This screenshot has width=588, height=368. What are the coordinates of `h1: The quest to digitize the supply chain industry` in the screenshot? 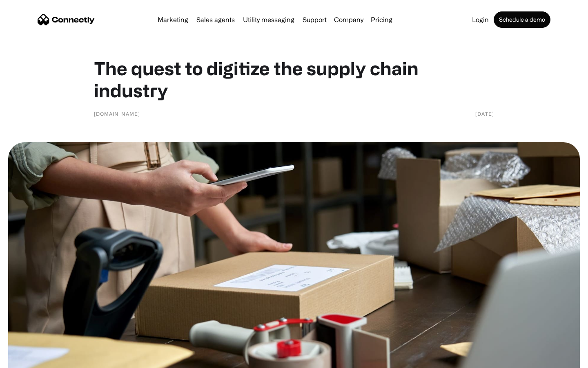 It's located at (294, 80).